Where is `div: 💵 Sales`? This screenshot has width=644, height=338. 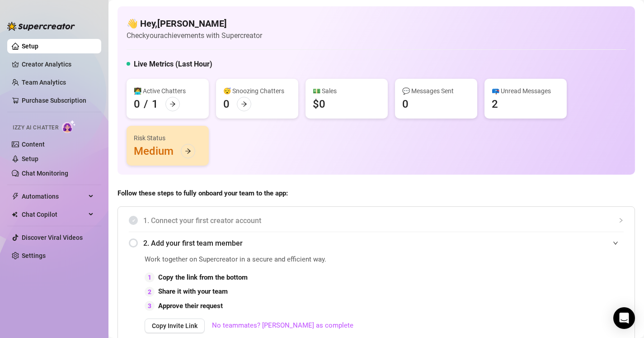
div: 💵 Sales is located at coordinates (347, 91).